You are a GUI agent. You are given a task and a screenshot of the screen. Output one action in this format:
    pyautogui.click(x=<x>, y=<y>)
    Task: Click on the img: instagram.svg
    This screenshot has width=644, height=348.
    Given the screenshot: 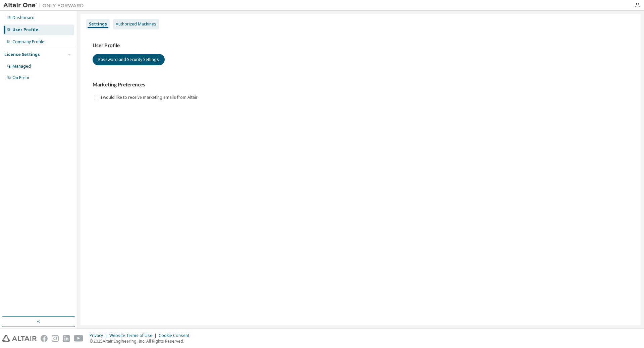 What is the action you would take?
    pyautogui.click(x=55, y=338)
    